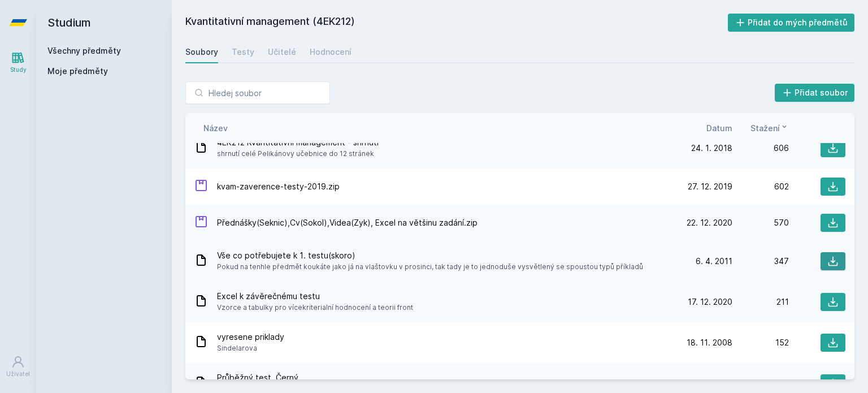 This screenshot has height=393, width=868. Describe the element at coordinates (18, 70) in the screenshot. I see `div: Study` at that location.